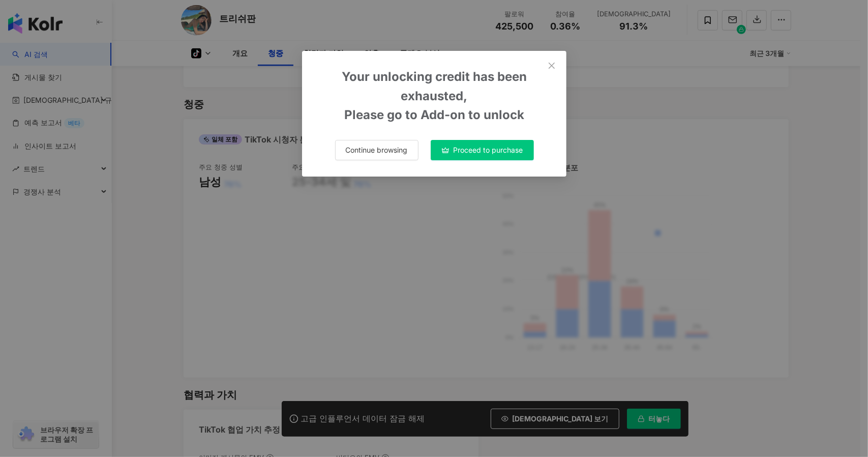  Describe the element at coordinates (376, 150) in the screenshot. I see `button: Continue browsing` at that location.